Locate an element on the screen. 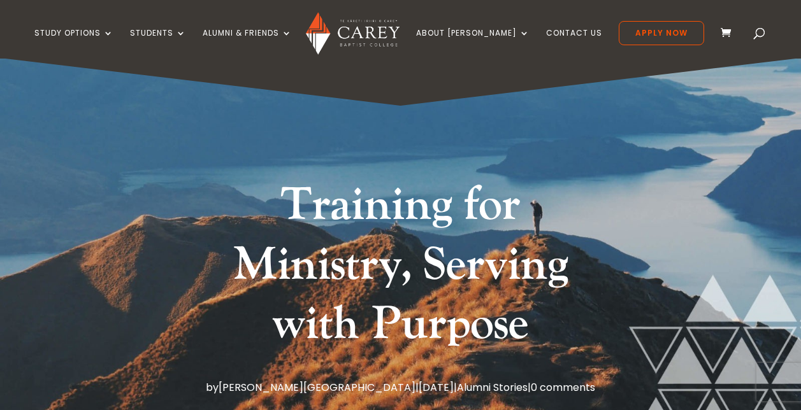  a: Study Options is located at coordinates (74, 43).